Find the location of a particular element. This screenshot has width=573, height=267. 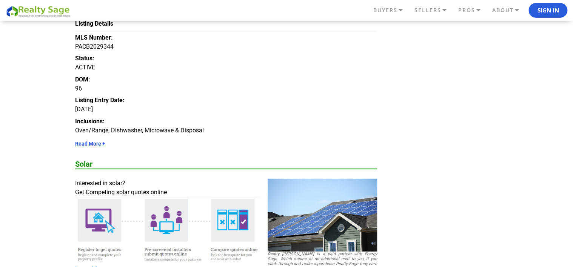

dt: Inclusions: is located at coordinates (226, 122).